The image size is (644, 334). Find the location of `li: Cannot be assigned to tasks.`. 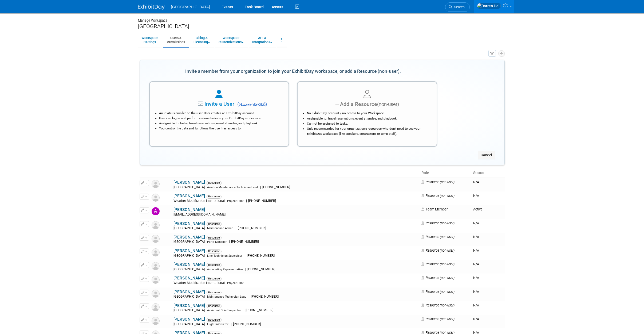

li: Cannot be assigned to tasks. is located at coordinates (368, 124).